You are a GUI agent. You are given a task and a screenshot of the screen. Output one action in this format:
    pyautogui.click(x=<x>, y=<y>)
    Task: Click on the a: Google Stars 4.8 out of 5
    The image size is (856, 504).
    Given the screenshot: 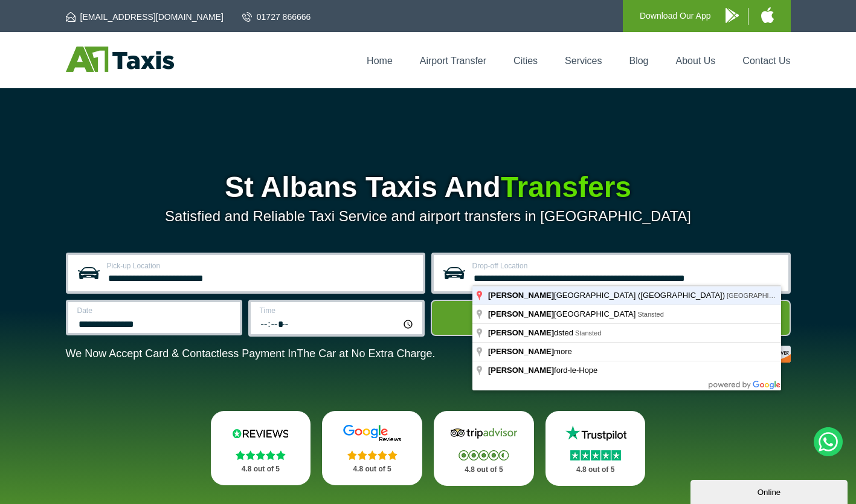 What is the action you would take?
    pyautogui.click(x=372, y=448)
    